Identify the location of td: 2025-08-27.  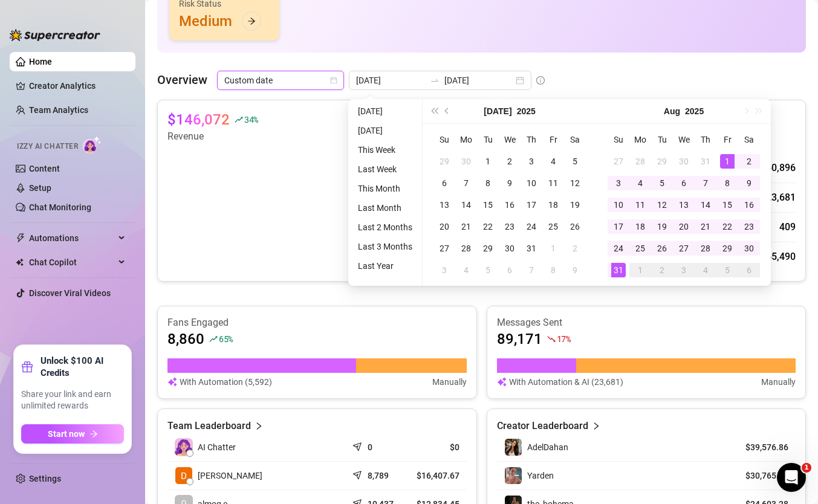
(684, 248).